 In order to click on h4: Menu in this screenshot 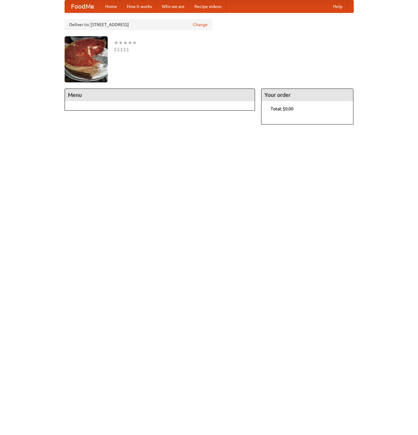, I will do `click(160, 95)`.